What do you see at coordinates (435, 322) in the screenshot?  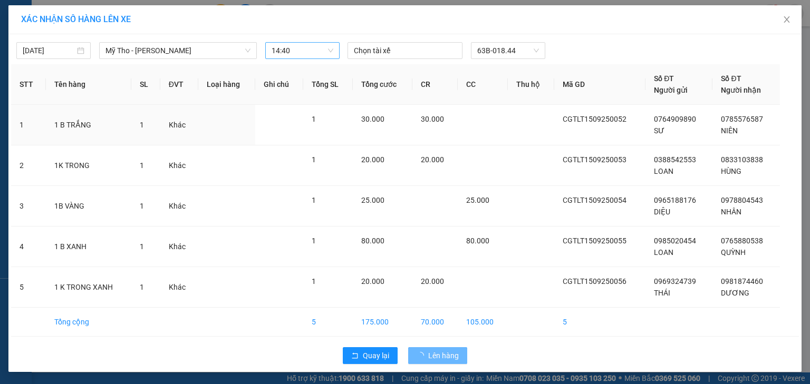 I see `td: 70.000` at bounding box center [435, 322].